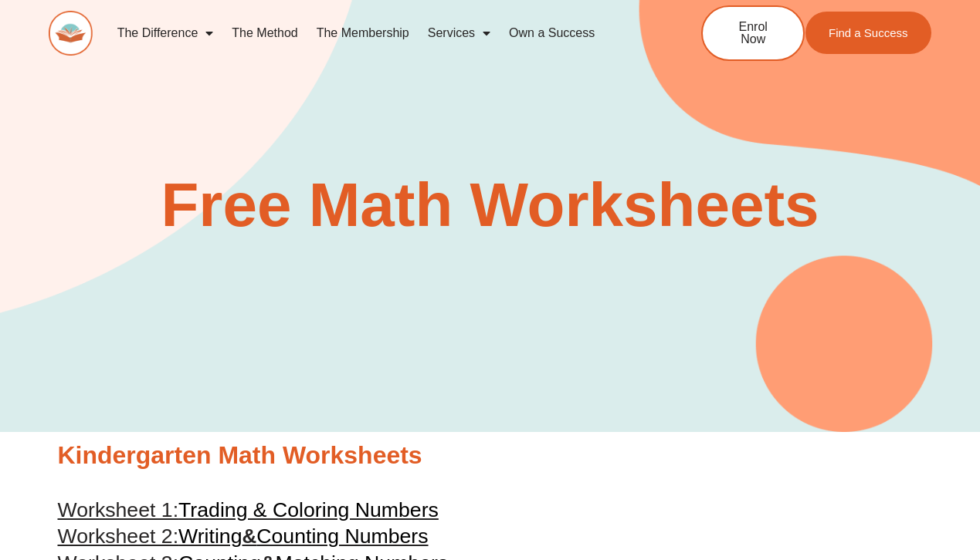 Image resolution: width=980 pixels, height=560 pixels. What do you see at coordinates (379, 34) in the screenshot?
I see `nav: Menu` at bounding box center [379, 34].